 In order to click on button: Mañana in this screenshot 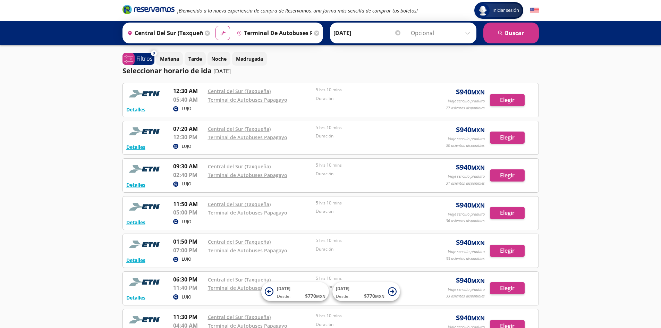, I will do `click(169, 59)`.